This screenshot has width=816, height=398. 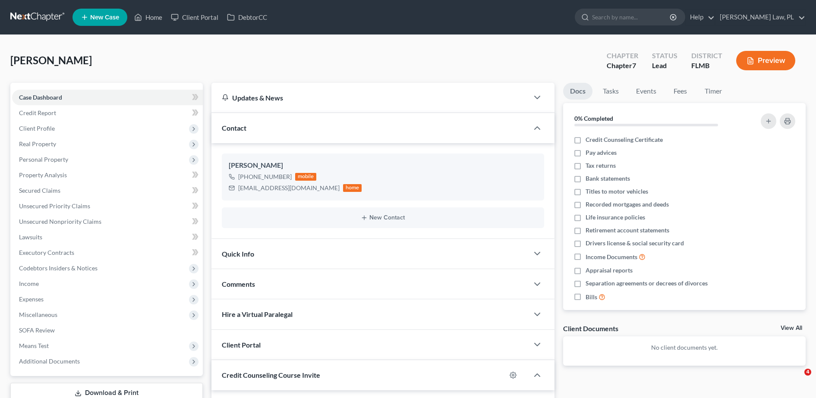 What do you see at coordinates (37, 128) in the screenshot?
I see `span: Client Profile` at bounding box center [37, 128].